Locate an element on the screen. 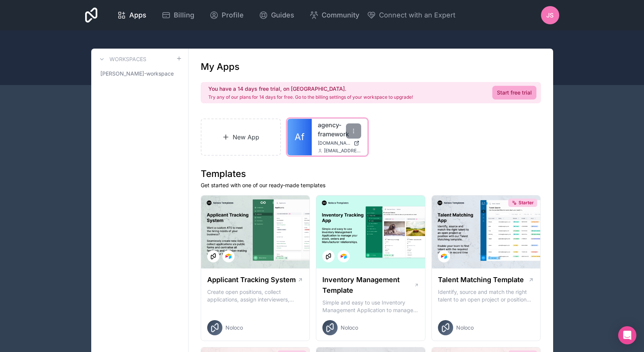 The height and width of the screenshot is (352, 644). div: Open Intercom Messenger is located at coordinates (627, 335).